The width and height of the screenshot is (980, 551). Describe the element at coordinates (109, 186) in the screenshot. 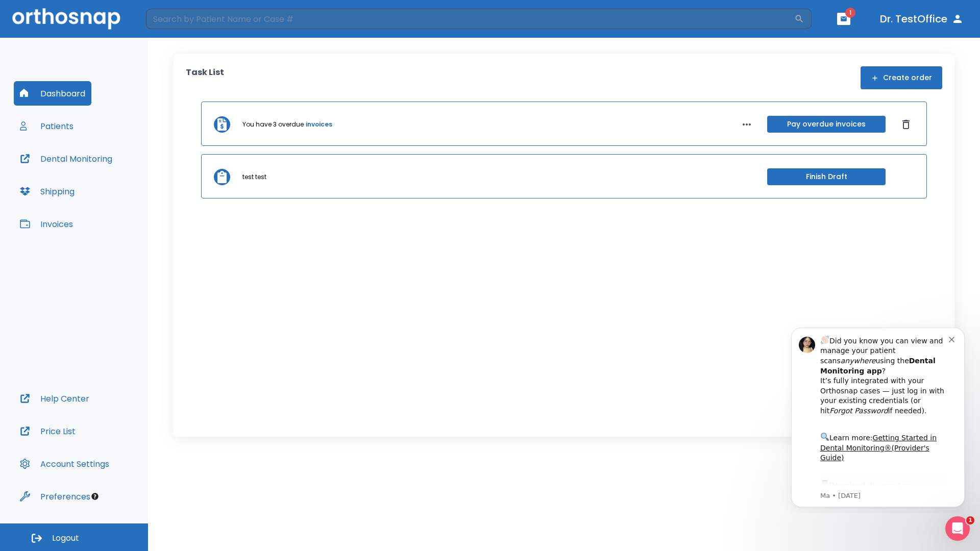

I see `div: Download the app: | ​ Let us know if you need help getting started!` at that location.